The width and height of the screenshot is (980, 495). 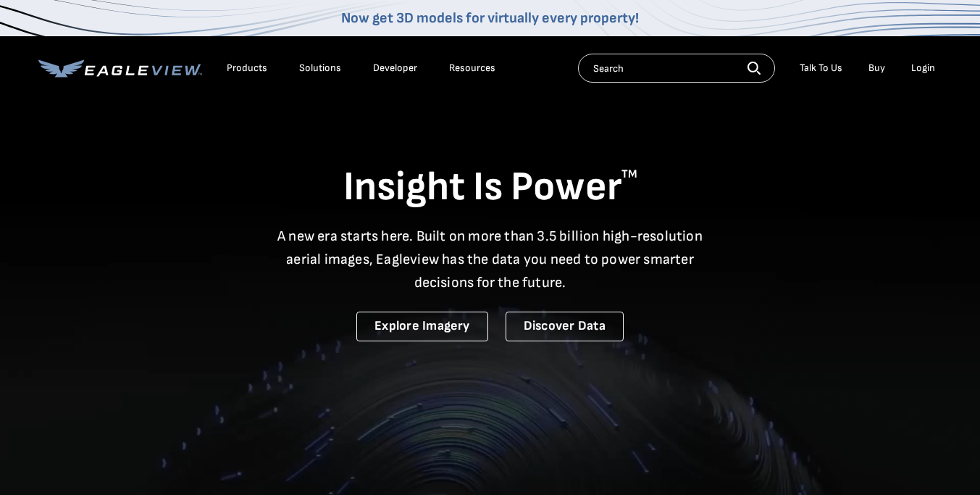 I want to click on a: Developer, so click(x=395, y=68).